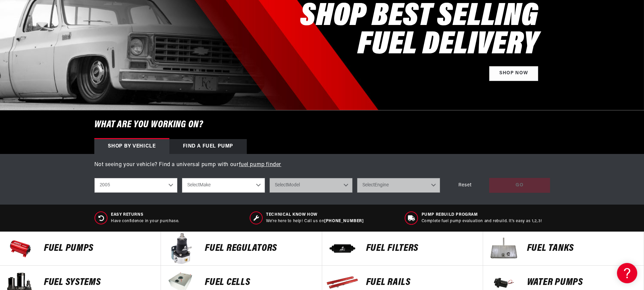 This screenshot has width=644, height=290. Describe the element at coordinates (136, 186) in the screenshot. I see `select: Year` at that location.